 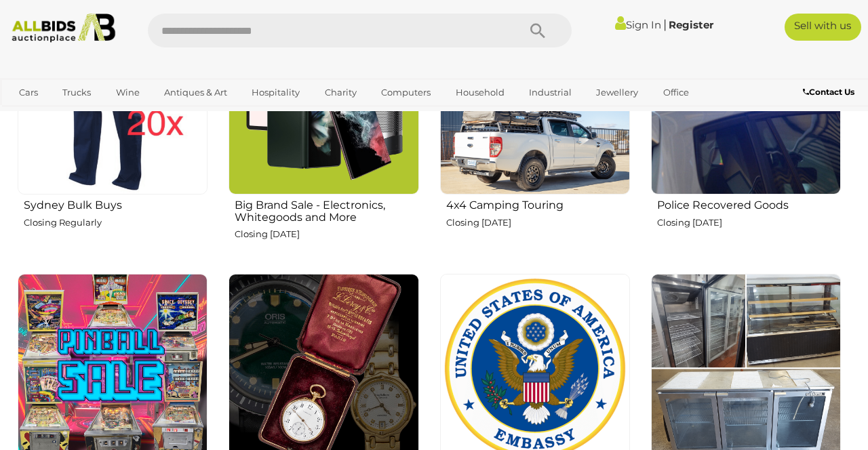 What do you see at coordinates (550, 92) in the screenshot?
I see `a: Industrial` at bounding box center [550, 92].